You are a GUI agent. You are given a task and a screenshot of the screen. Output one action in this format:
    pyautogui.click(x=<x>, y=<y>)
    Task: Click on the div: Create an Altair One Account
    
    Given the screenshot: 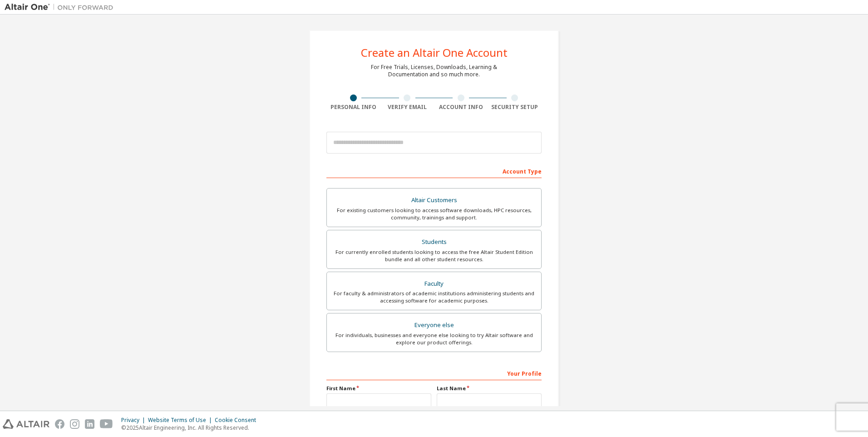 What is the action you would take?
    pyautogui.click(x=434, y=53)
    